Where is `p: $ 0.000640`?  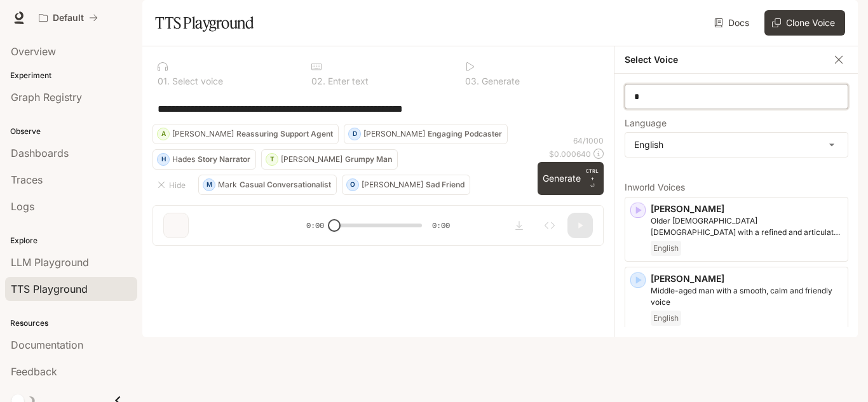
p: $ 0.000640 is located at coordinates (570, 154).